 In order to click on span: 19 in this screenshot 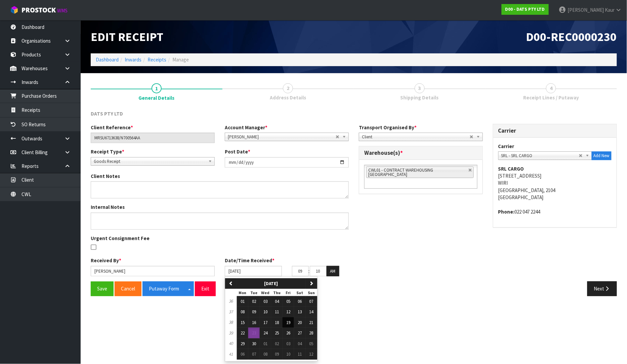, I will do `click(289, 322)`.